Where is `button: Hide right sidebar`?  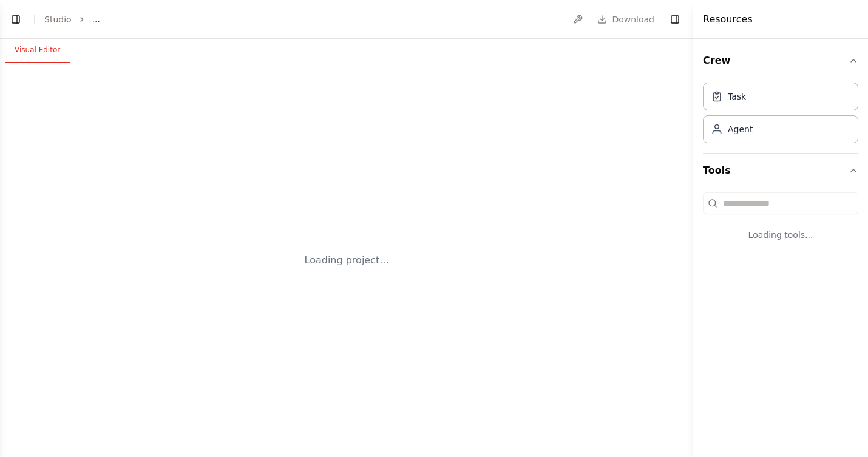 button: Hide right sidebar is located at coordinates (675, 20).